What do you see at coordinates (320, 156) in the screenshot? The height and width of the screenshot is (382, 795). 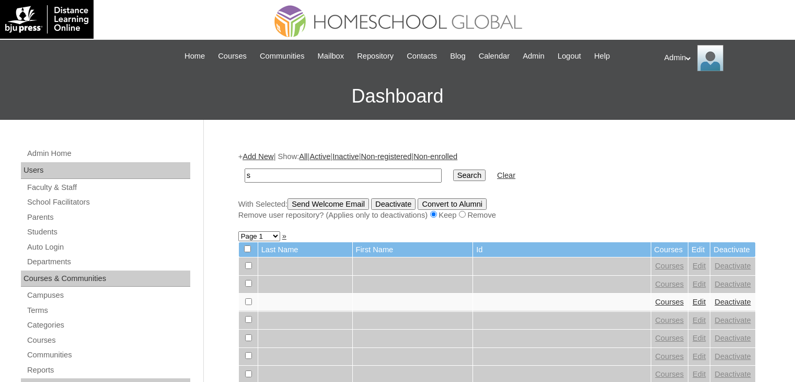 I see `a: Active` at bounding box center [320, 156].